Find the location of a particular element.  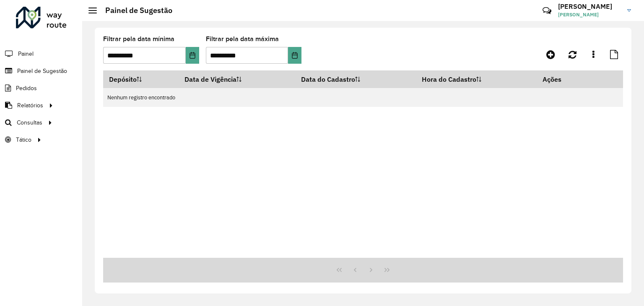

label: Filtrar pela data mínima is located at coordinates (139, 39).